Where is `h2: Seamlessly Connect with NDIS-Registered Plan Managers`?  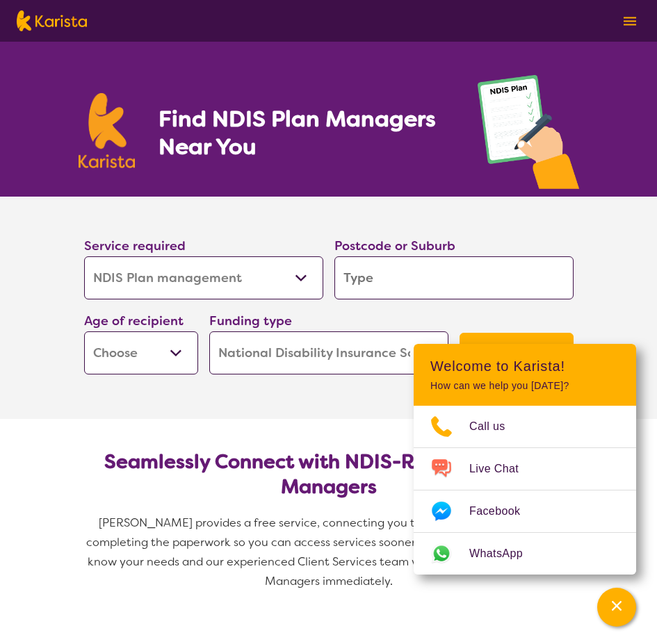
h2: Seamlessly Connect with NDIS-Registered Plan Managers is located at coordinates (329, 475).